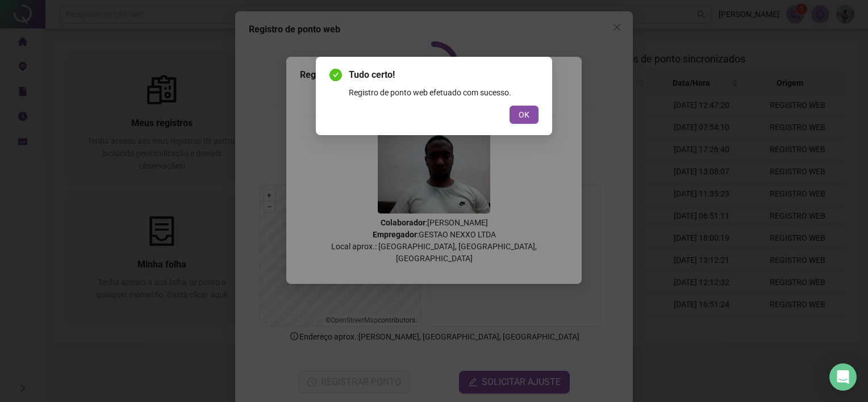  Describe the element at coordinates (336, 75) in the screenshot. I see `span: check-circle` at that location.